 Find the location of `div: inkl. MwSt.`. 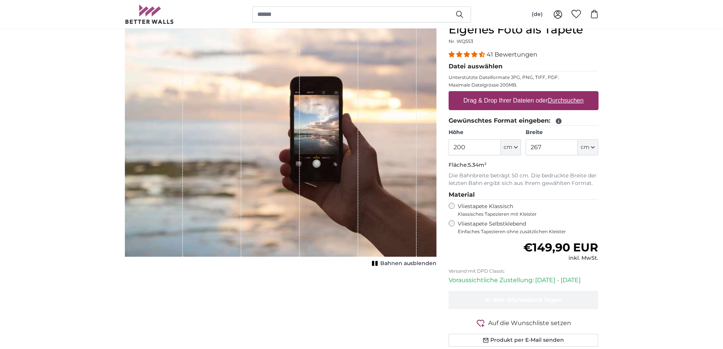

div: inkl. MwSt. is located at coordinates (560, 258).